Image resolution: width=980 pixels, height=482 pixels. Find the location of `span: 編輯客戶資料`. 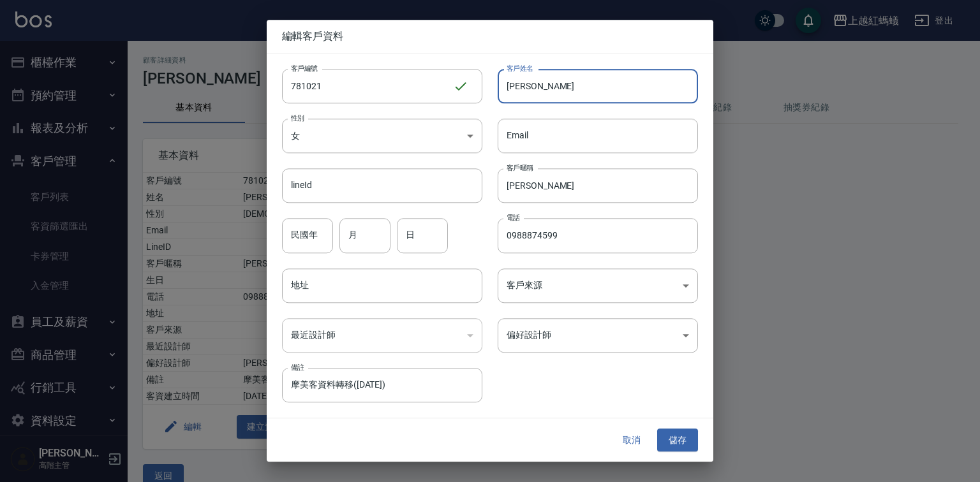

span: 編輯客戶資料 is located at coordinates (490, 36).